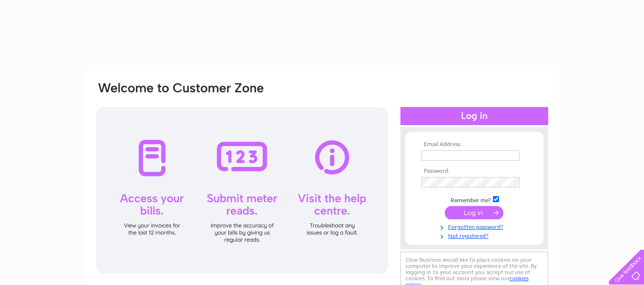  What do you see at coordinates (474, 145) in the screenshot?
I see `th: Email Address:` at bounding box center [474, 145].